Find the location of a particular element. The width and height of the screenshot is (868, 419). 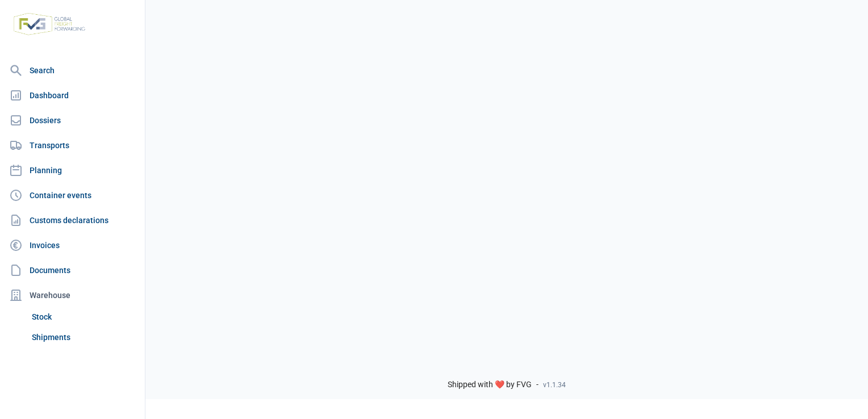

a: Dashboard is located at coordinates (72, 95).